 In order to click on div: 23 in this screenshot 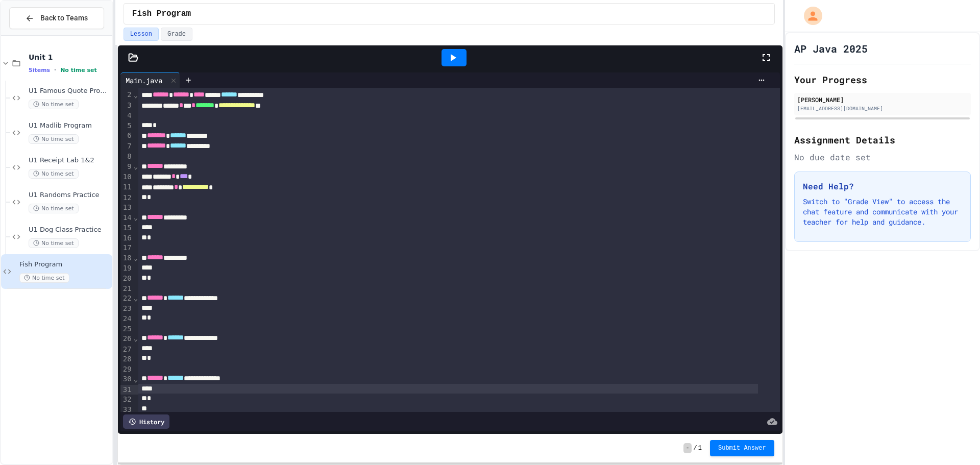, I will do `click(127, 309)`.